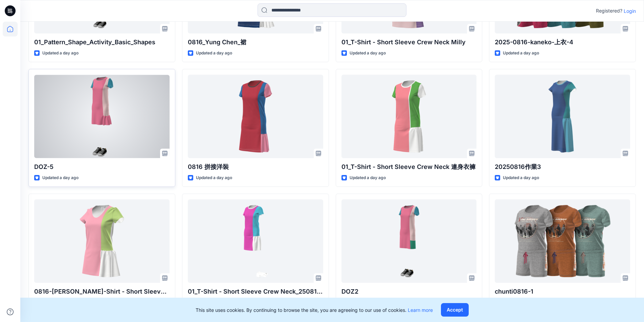  Describe the element at coordinates (562, 292) in the screenshot. I see `p: chunti0816-1` at that location.